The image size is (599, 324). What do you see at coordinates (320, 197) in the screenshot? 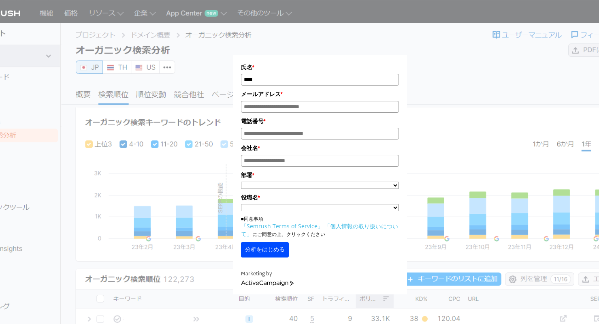
I see `label: 役職名` at bounding box center [320, 197].